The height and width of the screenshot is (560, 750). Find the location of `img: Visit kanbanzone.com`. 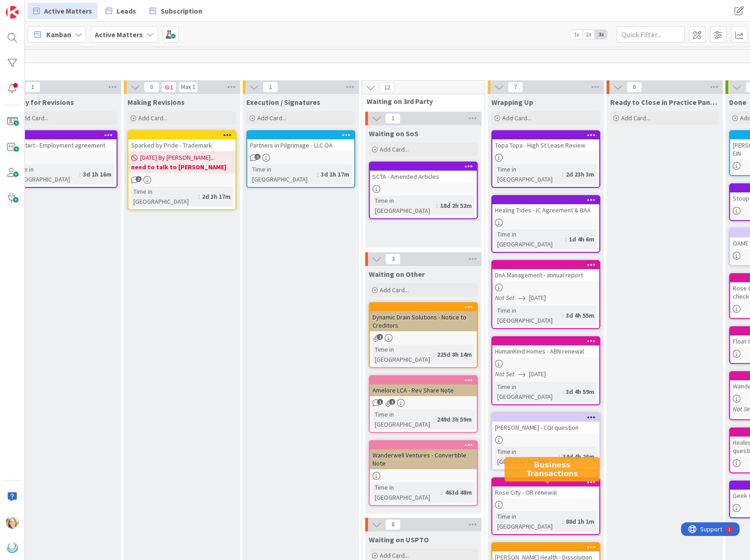

img: Visit kanbanzone.com is located at coordinates (12, 12).